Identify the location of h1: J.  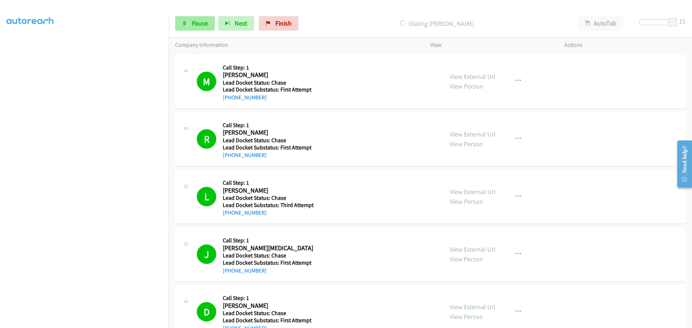
(206, 254).